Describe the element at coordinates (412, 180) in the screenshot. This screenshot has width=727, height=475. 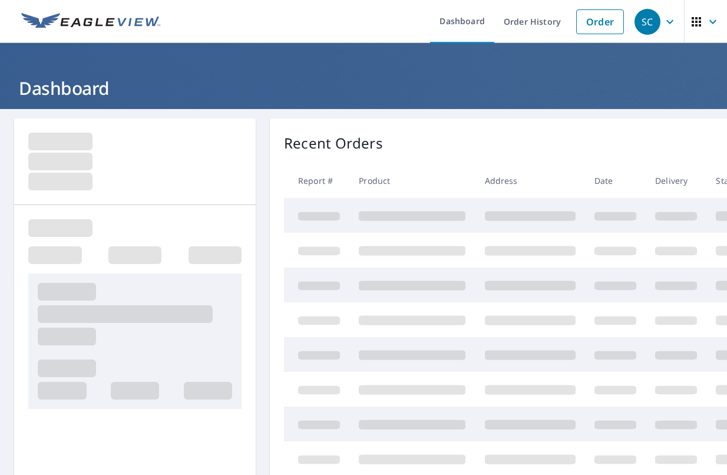
I see `th: Product` at that location.